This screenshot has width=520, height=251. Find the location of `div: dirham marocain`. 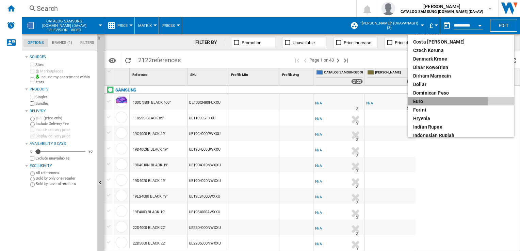

div: dirham marocain is located at coordinates (461, 76).